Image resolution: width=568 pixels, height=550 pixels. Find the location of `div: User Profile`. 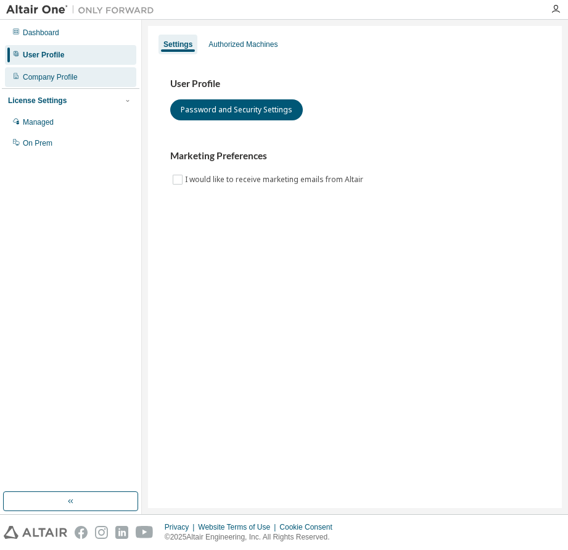

div: User Profile is located at coordinates (43, 55).